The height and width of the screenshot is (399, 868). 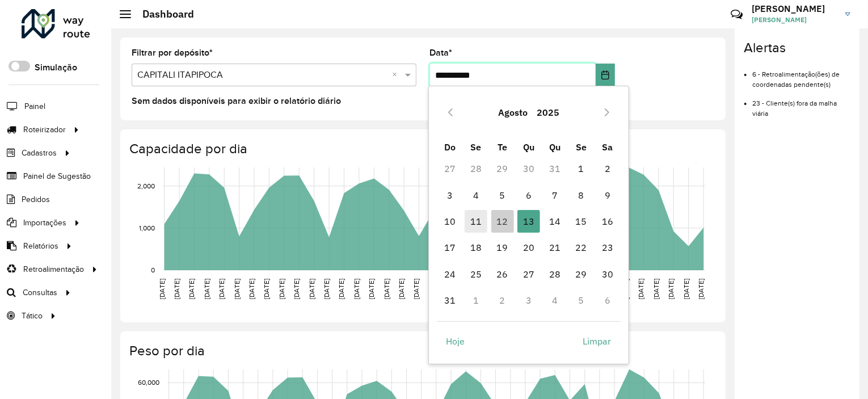 What do you see at coordinates (476, 195) in the screenshot?
I see `span: 4` at bounding box center [476, 195].